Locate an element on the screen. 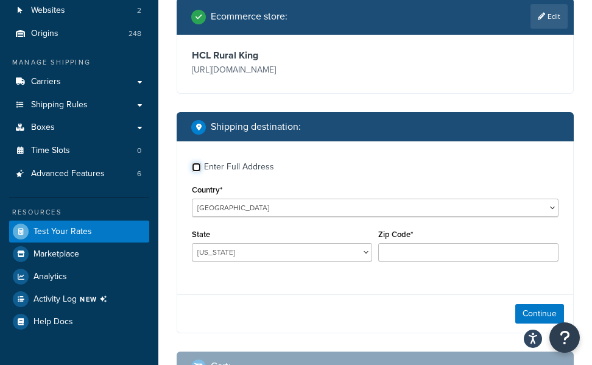  span: Origins is located at coordinates (44, 33).